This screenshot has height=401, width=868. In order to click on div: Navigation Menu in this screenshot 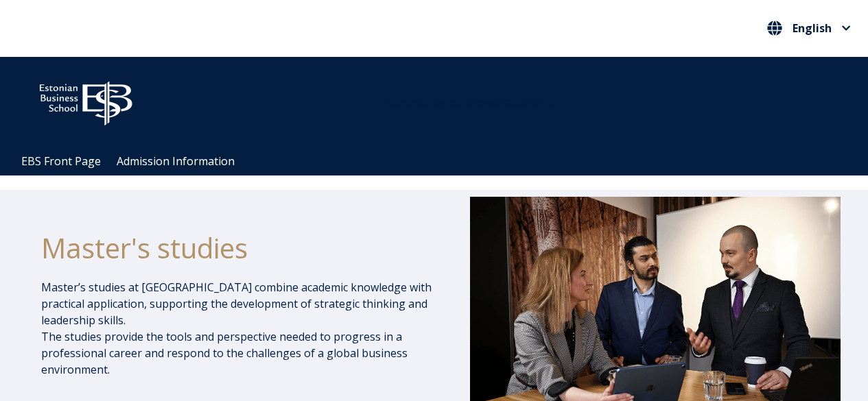, I will do `click(441, 161)`.